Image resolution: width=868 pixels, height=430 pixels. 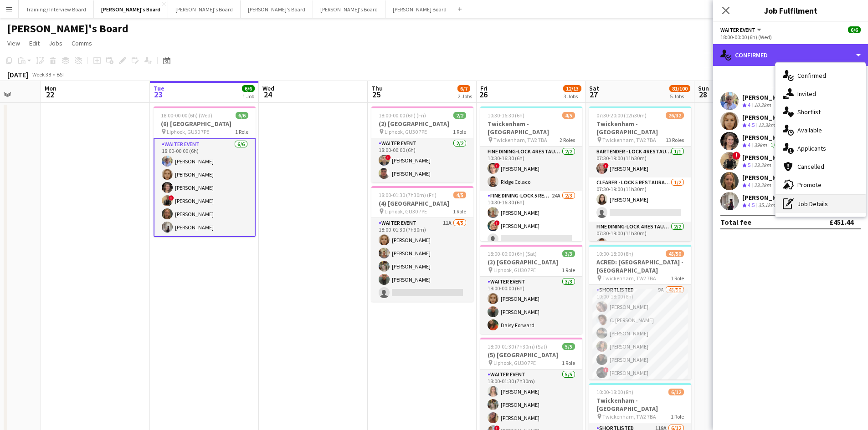 What do you see at coordinates (269, 89) in the screenshot?
I see `span: Wed` at bounding box center [269, 89].